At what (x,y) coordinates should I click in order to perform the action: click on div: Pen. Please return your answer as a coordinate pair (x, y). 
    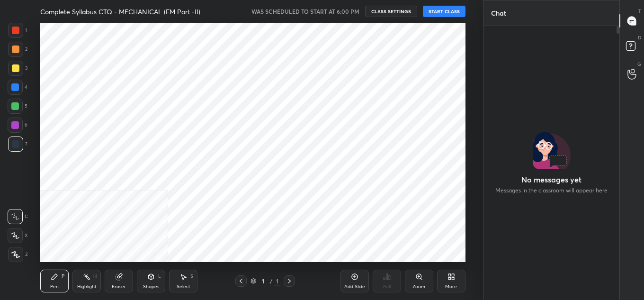
    Looking at the image, I should click on (54, 287).